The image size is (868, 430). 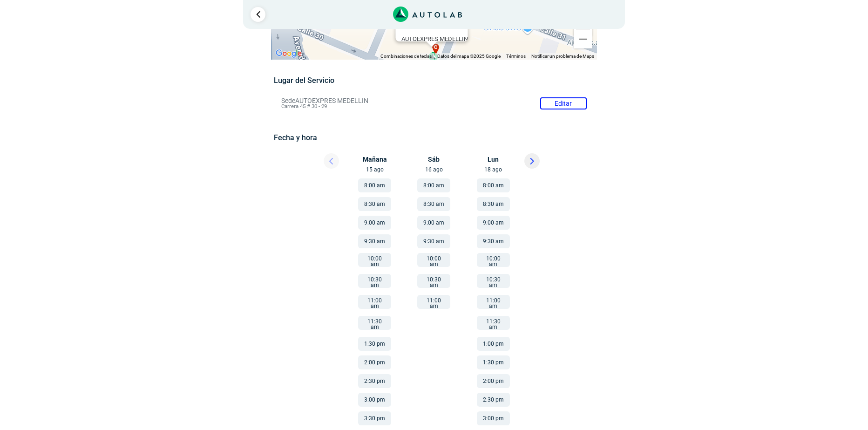 I want to click on button: 1:00 pm, so click(x=493, y=344).